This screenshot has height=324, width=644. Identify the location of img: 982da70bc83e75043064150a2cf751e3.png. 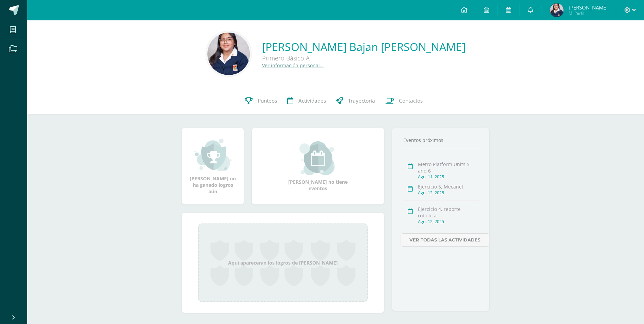
(228, 54).